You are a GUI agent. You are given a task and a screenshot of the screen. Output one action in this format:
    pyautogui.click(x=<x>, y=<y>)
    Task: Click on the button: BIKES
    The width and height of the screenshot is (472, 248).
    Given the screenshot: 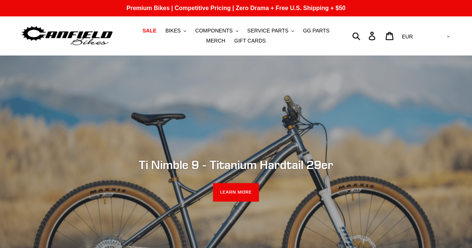 What is the action you would take?
    pyautogui.click(x=176, y=31)
    